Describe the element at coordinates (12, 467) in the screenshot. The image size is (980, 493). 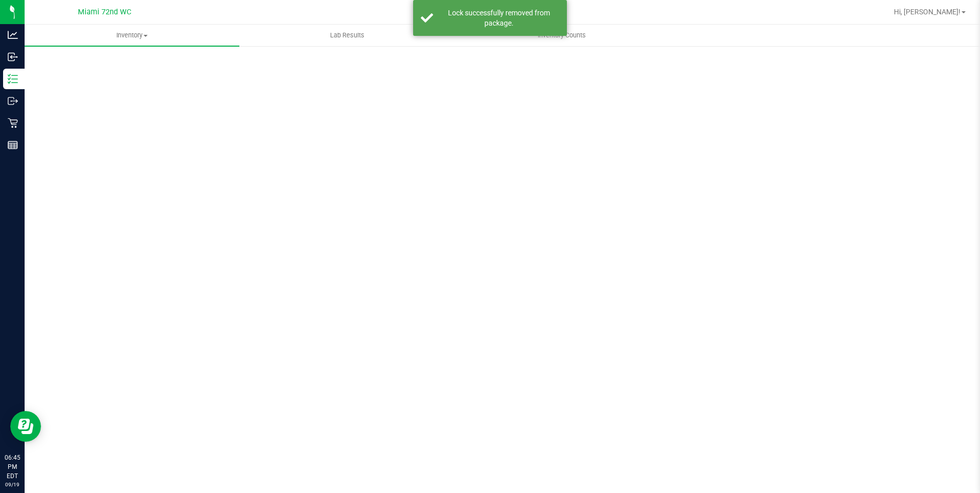
I see `p: 06:45 PM EDT` at that location.